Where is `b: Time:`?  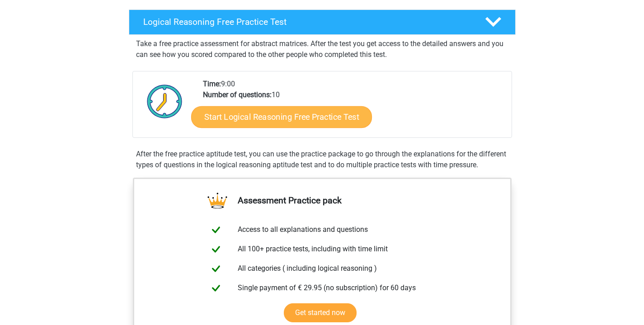
b: Time: is located at coordinates (212, 84).